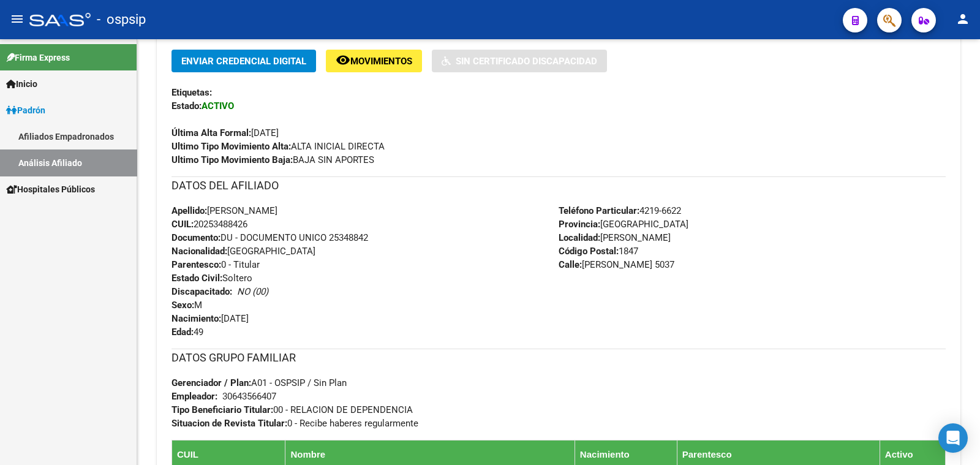 The width and height of the screenshot is (980, 465). What do you see at coordinates (187, 332) in the screenshot?
I see `span: 49` at bounding box center [187, 332].